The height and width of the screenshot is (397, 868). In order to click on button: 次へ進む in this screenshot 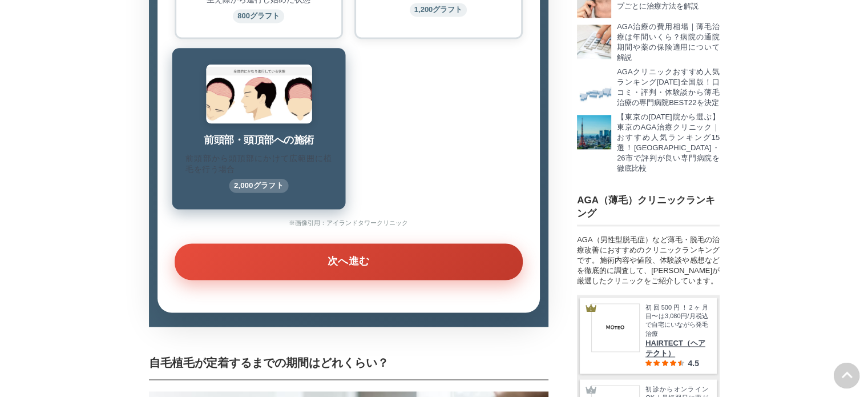, I will do `click(349, 261)`.